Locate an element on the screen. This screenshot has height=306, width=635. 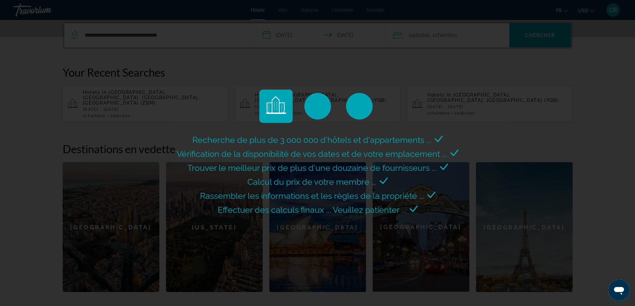
span: Recherche de plus de 3 000 000 d'hôtels et d'appartements ... is located at coordinates (312, 140).